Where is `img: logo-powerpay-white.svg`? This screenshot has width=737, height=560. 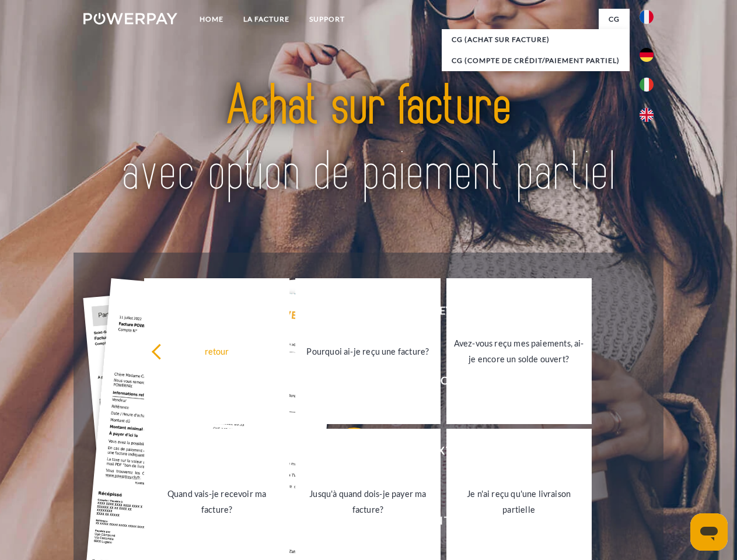
img: logo-powerpay-white.svg is located at coordinates (130, 19).